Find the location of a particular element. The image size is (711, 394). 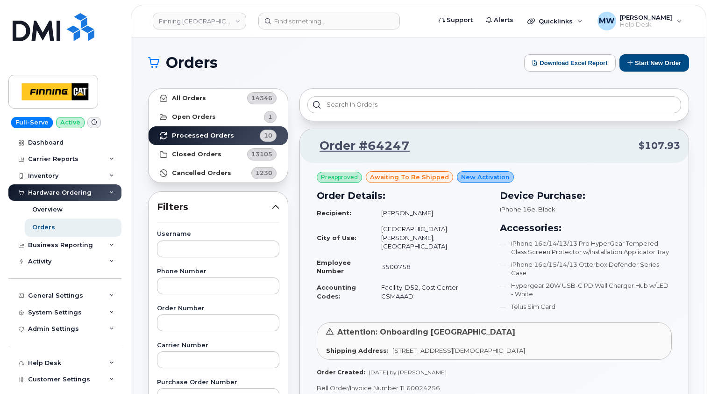

h3: Order Details: is located at coordinates (403, 195).